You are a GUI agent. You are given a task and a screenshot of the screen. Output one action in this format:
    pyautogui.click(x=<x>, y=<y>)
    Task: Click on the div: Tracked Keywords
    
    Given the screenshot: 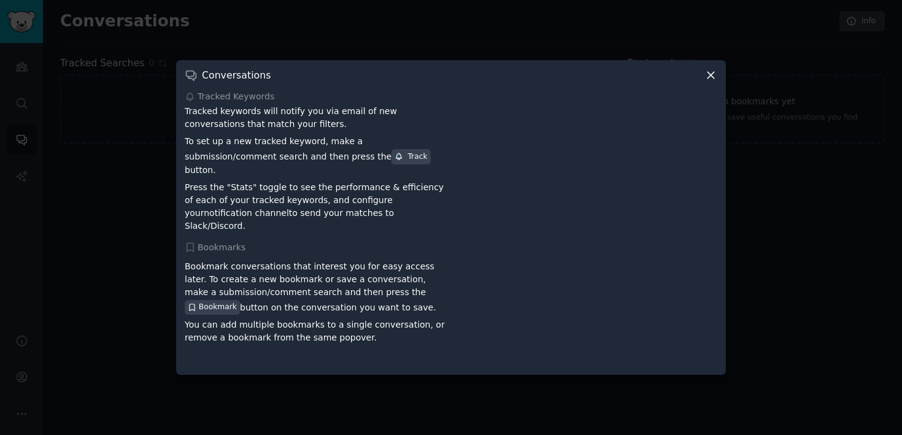 What is the action you would take?
    pyautogui.click(x=451, y=96)
    